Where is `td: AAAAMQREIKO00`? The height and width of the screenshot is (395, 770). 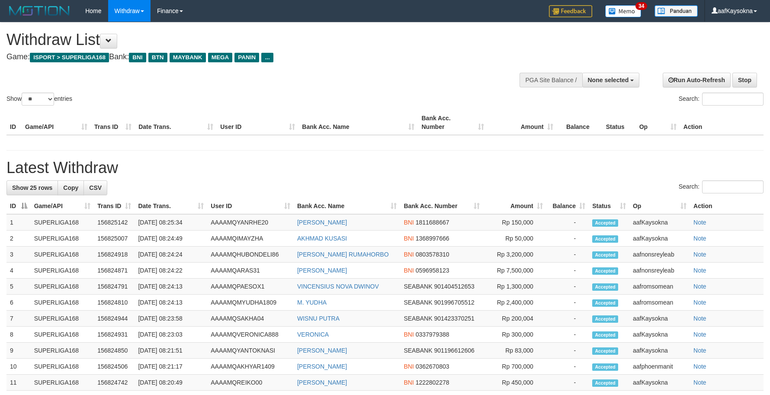 td: AAAAMQREIKO00 is located at coordinates (250, 382).